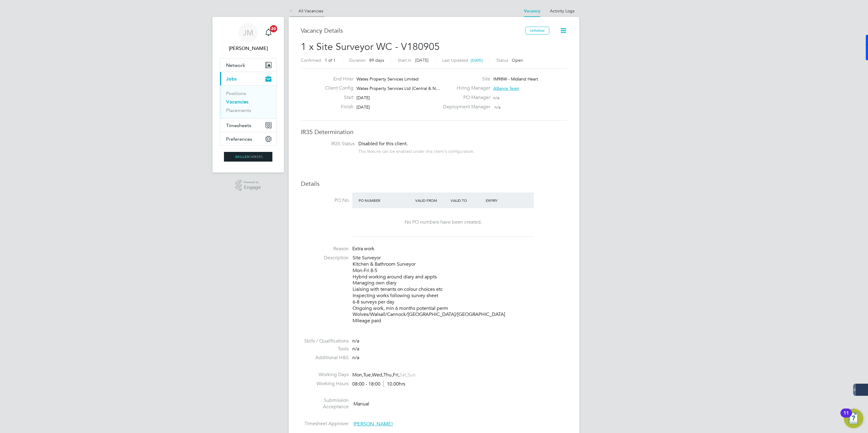 Image resolution: width=868 pixels, height=433 pixels. I want to click on button: Open Resource Center, 11 new notifications, so click(853, 419).